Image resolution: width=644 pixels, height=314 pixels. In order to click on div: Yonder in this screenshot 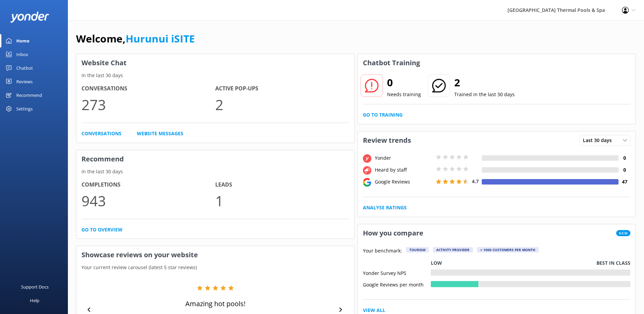, I will do `click(404, 158)`.